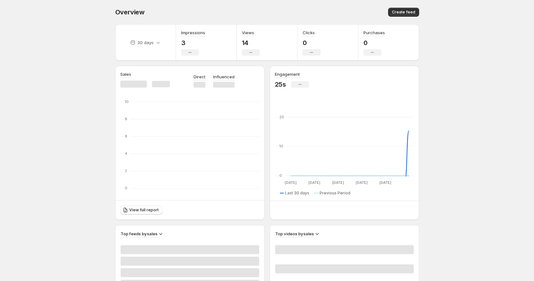 This screenshot has height=281, width=534. Describe the element at coordinates (294, 234) in the screenshot. I see `h3: Top videos by sales` at that location.